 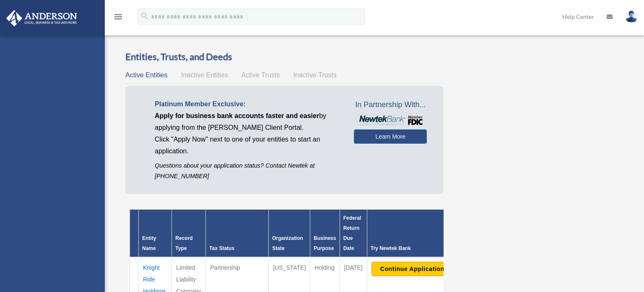 What do you see at coordinates (118, 16) in the screenshot?
I see `i: menu` at bounding box center [118, 16].